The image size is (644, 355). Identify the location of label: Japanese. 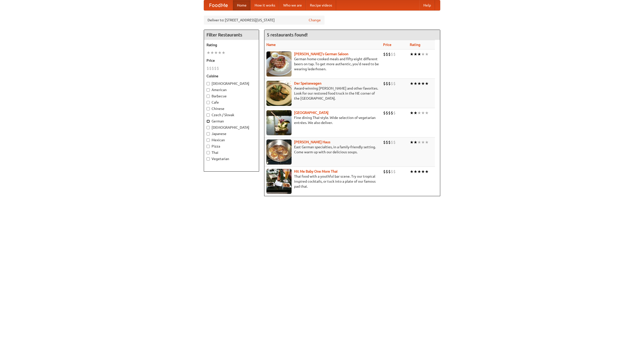
(231, 134).